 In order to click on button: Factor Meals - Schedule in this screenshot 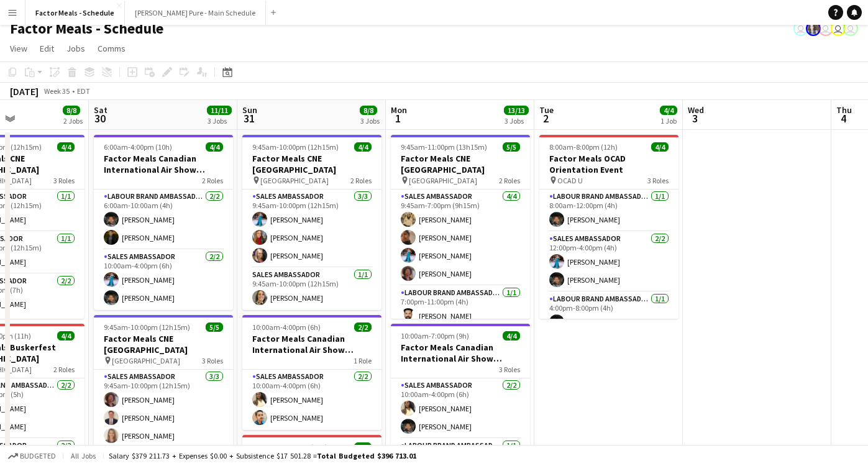, I will do `click(75, 12)`.